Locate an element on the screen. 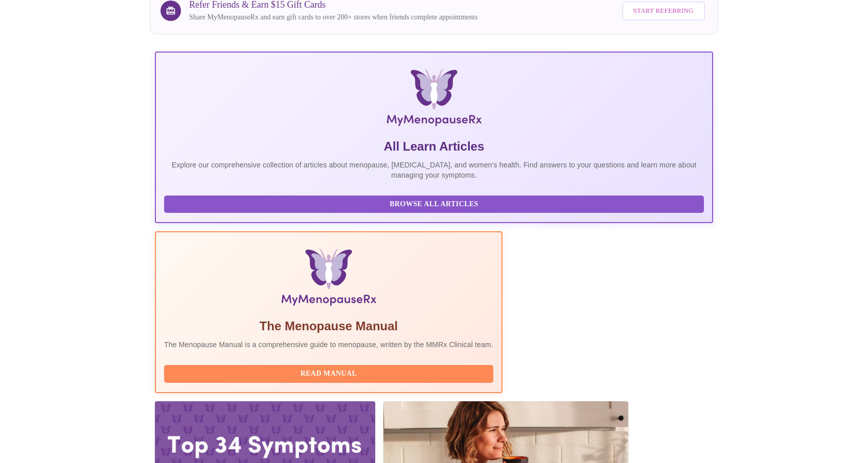 The image size is (868, 463). h5: All Learn Articles is located at coordinates (434, 147).